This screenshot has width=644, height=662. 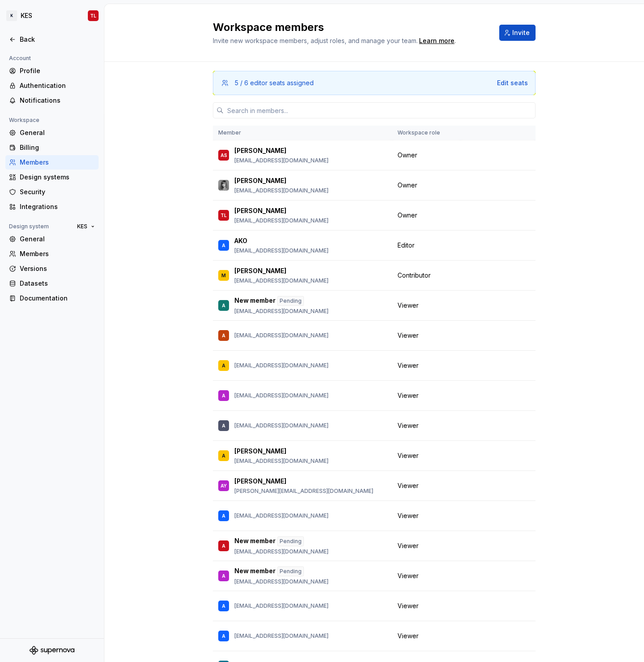 What do you see at coordinates (52, 16) in the screenshot?
I see `button: KKESTL` at bounding box center [52, 16].